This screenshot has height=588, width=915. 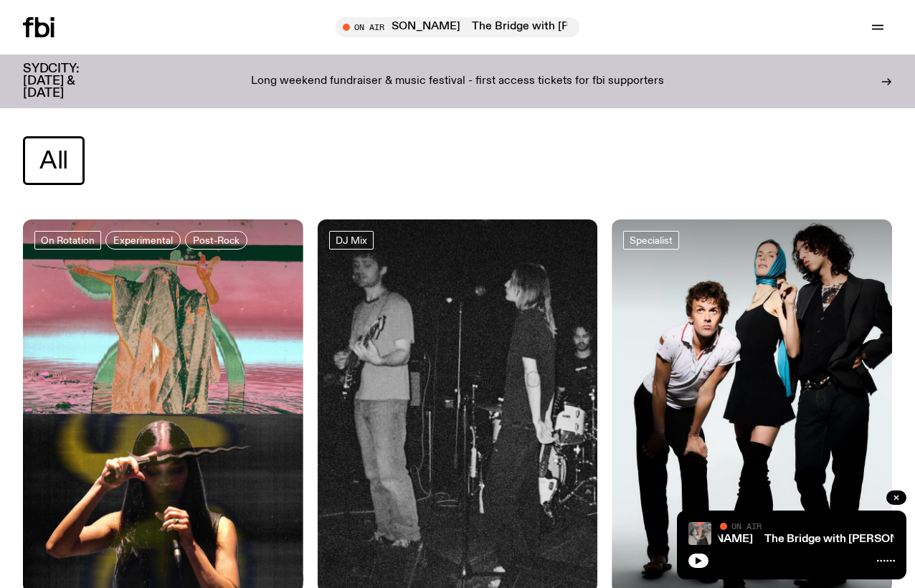 What do you see at coordinates (457, 82) in the screenshot?
I see `p: Long weekend fundraiser & music festival - first access tickets for fbi supporters` at bounding box center [457, 82].